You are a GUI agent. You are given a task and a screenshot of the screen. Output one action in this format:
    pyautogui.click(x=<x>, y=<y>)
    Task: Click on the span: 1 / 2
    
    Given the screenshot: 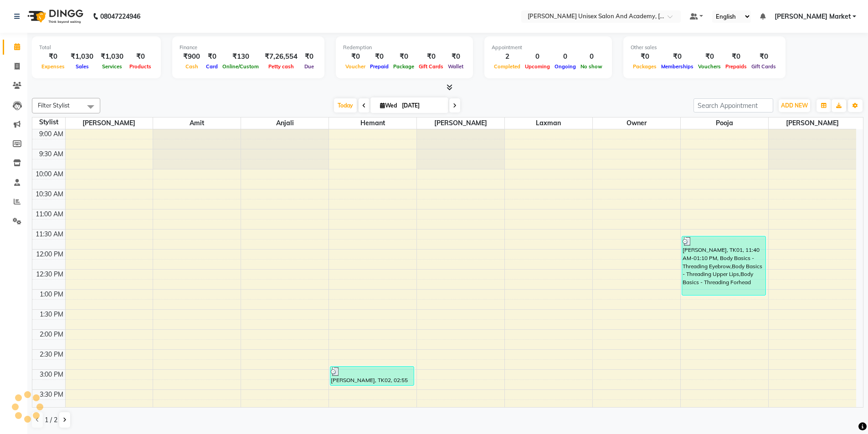 What is the action you would take?
    pyautogui.click(x=51, y=420)
    